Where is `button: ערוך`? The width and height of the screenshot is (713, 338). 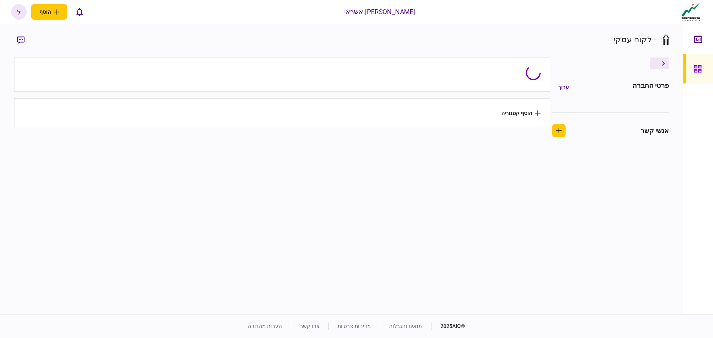 button: ערוך is located at coordinates (563, 87).